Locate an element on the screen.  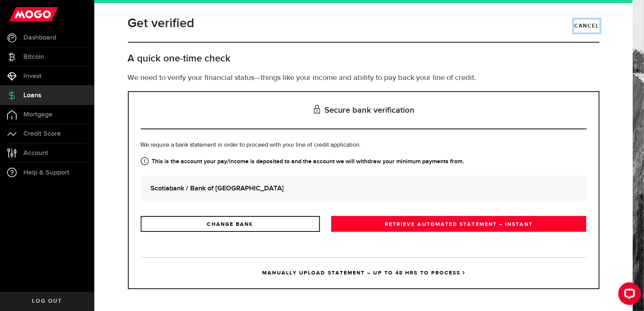
span: Dashboard is located at coordinates (39, 38).